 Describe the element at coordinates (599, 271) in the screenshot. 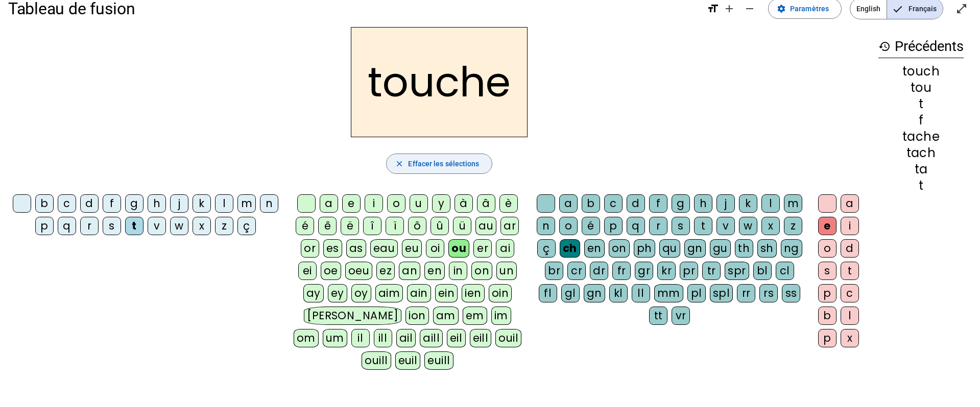

I see `div: dr` at that location.